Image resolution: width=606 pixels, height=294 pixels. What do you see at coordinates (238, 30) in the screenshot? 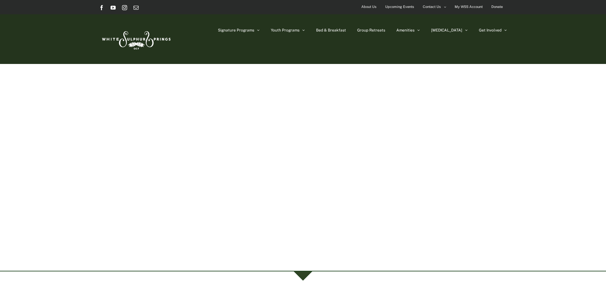
I see `a: Signature Programs` at bounding box center [238, 30].